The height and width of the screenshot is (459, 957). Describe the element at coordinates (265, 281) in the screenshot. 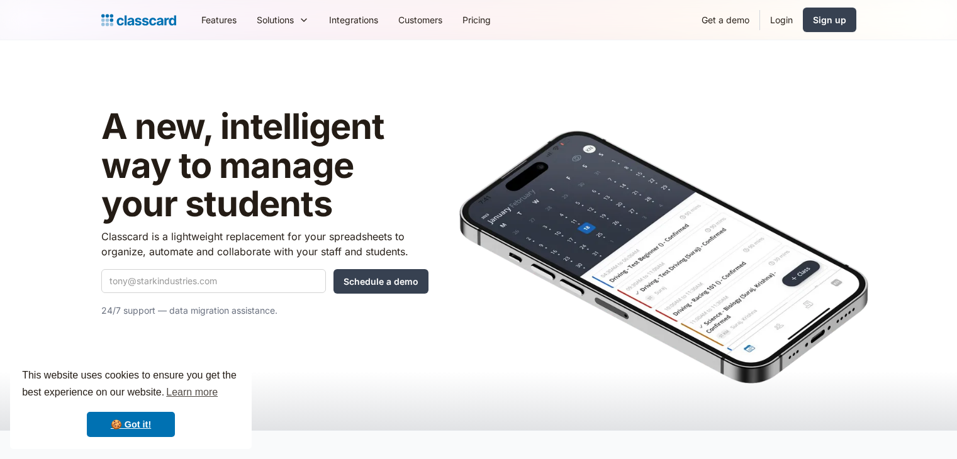

I see `form: Quick Demo Form` at that location.